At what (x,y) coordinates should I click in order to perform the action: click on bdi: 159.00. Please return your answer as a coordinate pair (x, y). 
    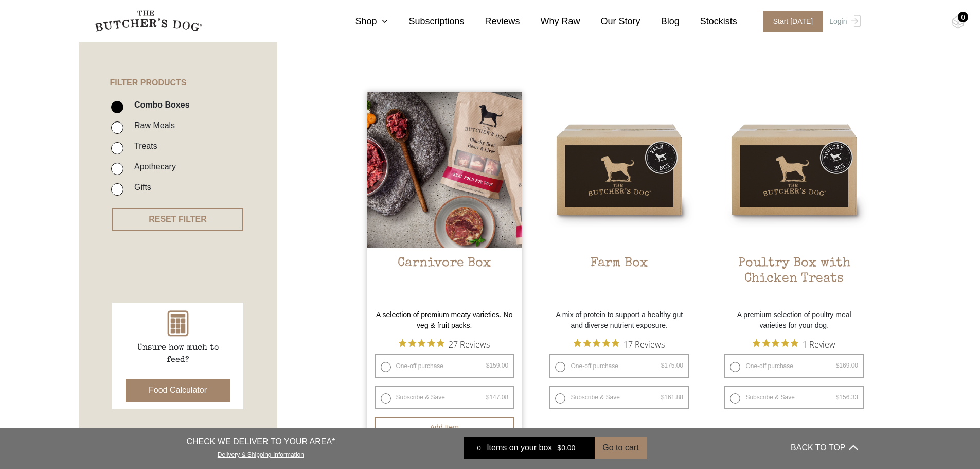
    Looking at the image, I should click on (497, 366).